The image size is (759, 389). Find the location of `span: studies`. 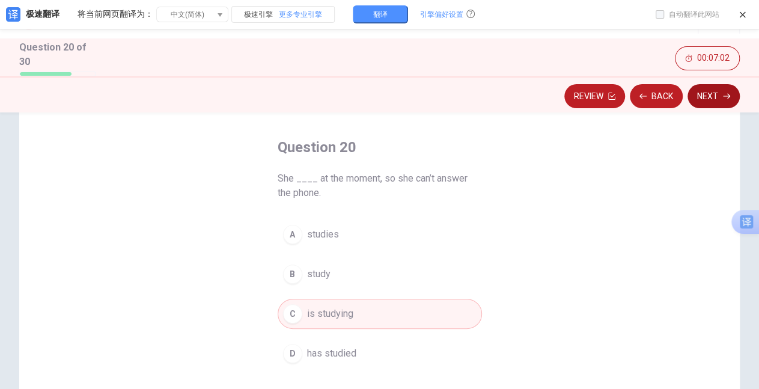

span: studies is located at coordinates (323, 234).